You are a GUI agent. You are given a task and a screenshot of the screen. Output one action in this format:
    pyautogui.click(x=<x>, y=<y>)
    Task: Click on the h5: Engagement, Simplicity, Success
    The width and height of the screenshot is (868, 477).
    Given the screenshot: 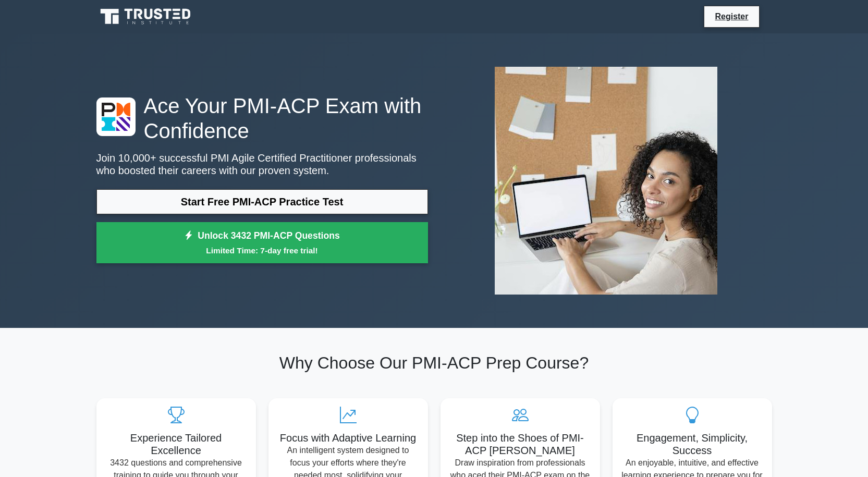 What is the action you would take?
    pyautogui.click(x=692, y=444)
    